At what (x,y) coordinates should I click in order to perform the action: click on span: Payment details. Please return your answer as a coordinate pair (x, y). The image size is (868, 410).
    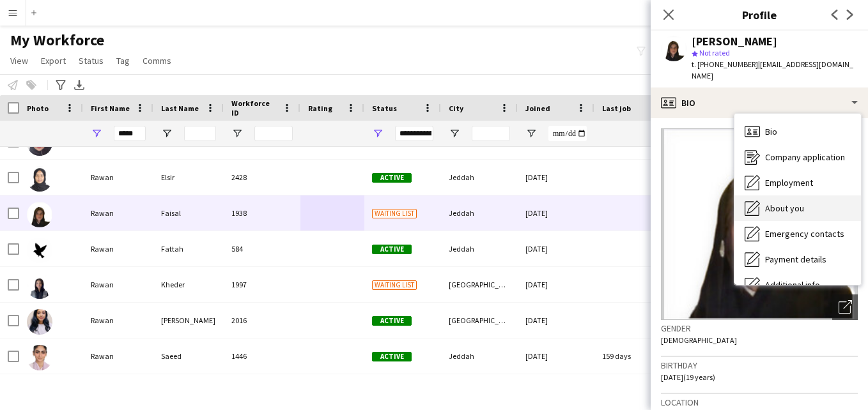
    Looking at the image, I should click on (796, 259).